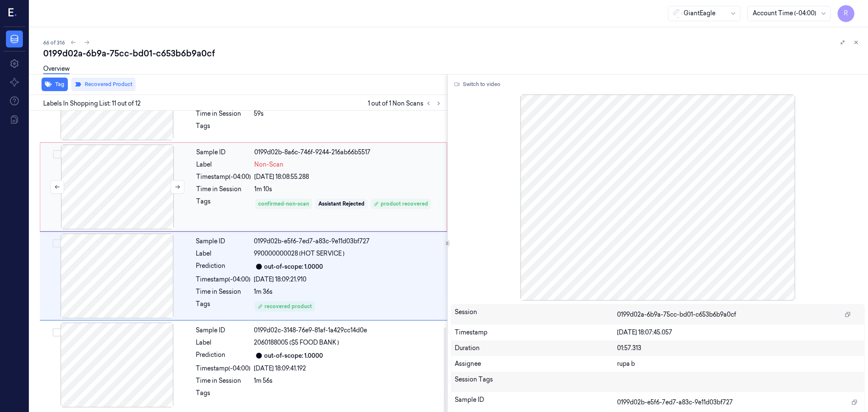 This screenshot has height=412, width=868. What do you see at coordinates (348, 242) in the screenshot?
I see `div: 0199d02b-e5f6-7ed7-a83c-9e11d03bf727` at bounding box center [348, 242].